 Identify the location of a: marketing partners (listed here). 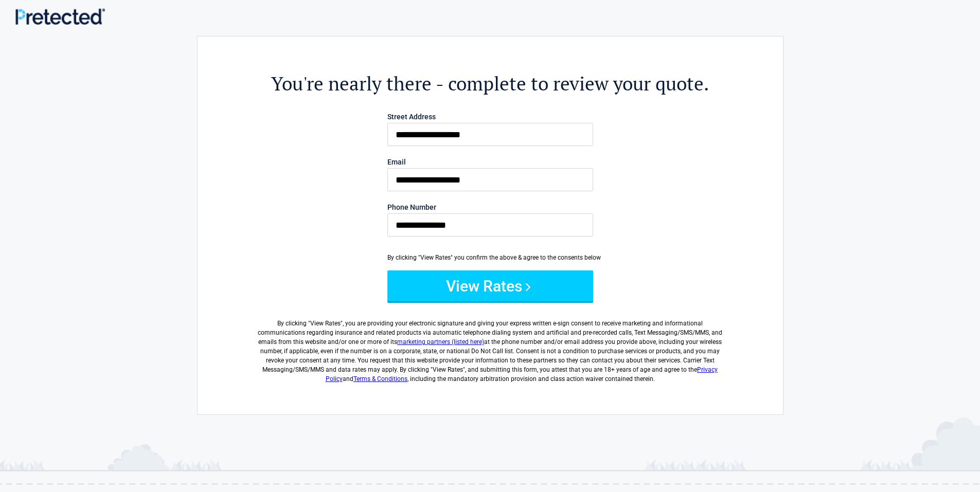
(440, 342).